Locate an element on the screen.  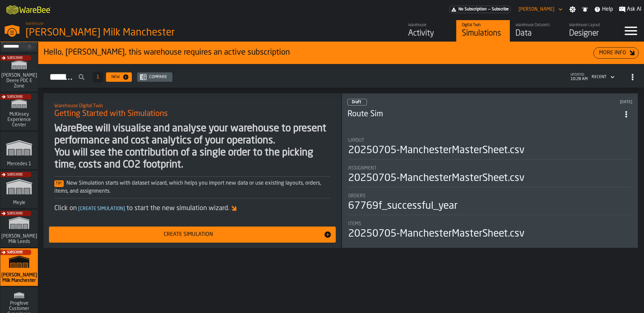
label: button-toggle-Notifications is located at coordinates (585, 9).